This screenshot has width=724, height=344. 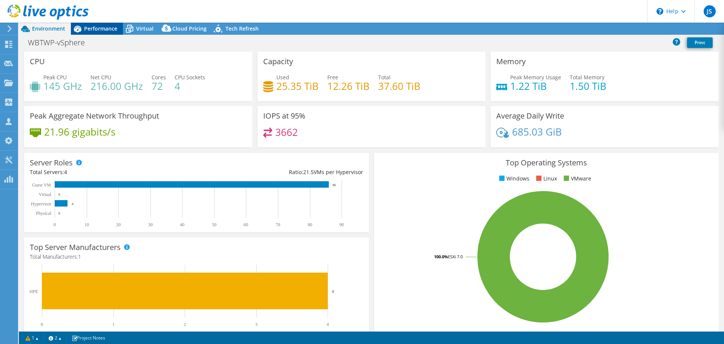 I want to click on h3: Top Server Manufacturers, so click(x=75, y=247).